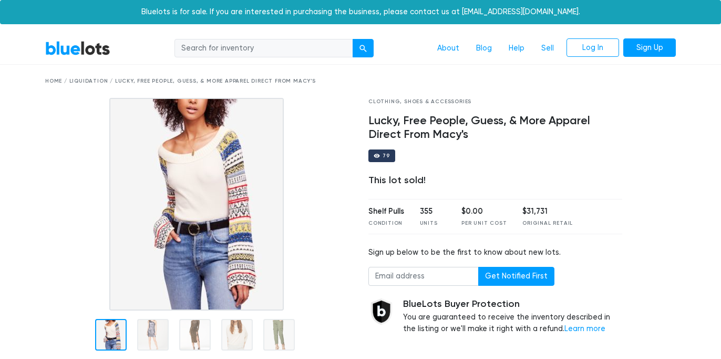 Image resolution: width=721 pixels, height=359 pixels. What do you see at coordinates (386, 223) in the screenshot?
I see `div: Condition` at bounding box center [386, 223].